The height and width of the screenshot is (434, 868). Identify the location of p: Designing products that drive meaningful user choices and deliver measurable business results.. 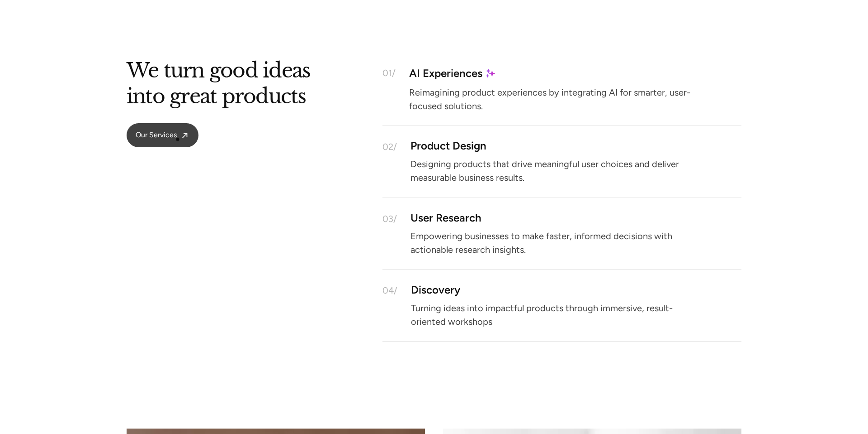
(558, 171).